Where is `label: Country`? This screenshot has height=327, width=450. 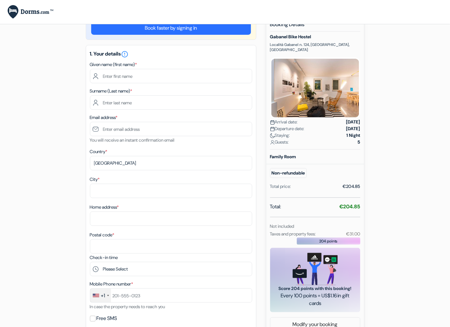 label: Country is located at coordinates (99, 151).